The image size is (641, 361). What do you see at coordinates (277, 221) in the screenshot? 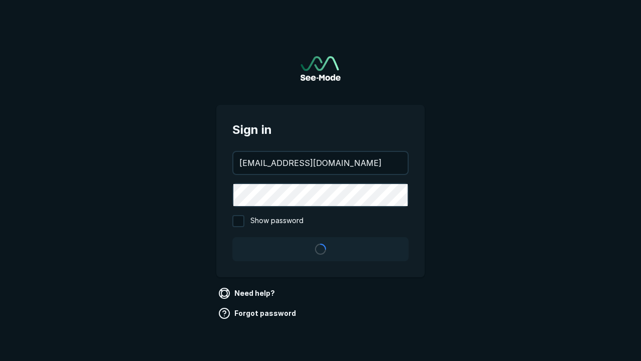
I see `span: Show password` at bounding box center [277, 221].